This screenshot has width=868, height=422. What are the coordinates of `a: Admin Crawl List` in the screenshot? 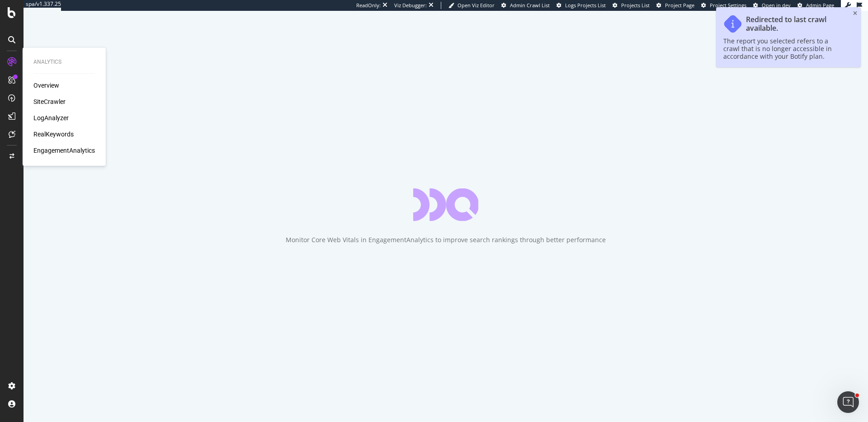 It's located at (525, 5).